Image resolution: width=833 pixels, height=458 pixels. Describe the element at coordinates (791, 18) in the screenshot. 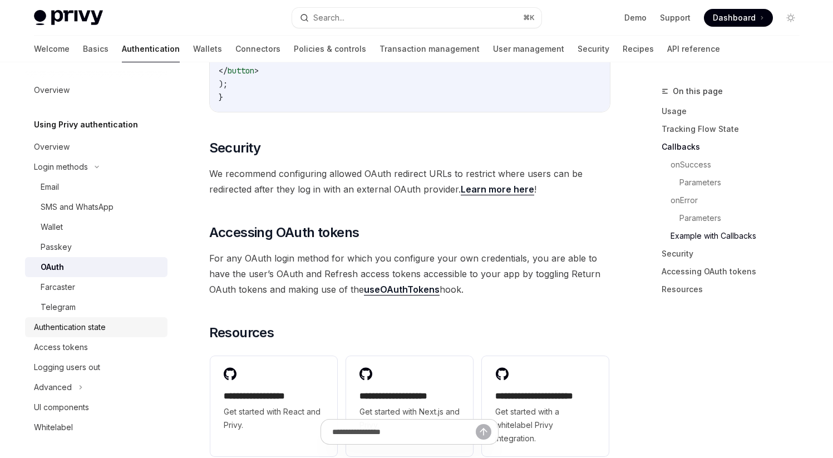

I see `button: Toggle dark mode` at that location.